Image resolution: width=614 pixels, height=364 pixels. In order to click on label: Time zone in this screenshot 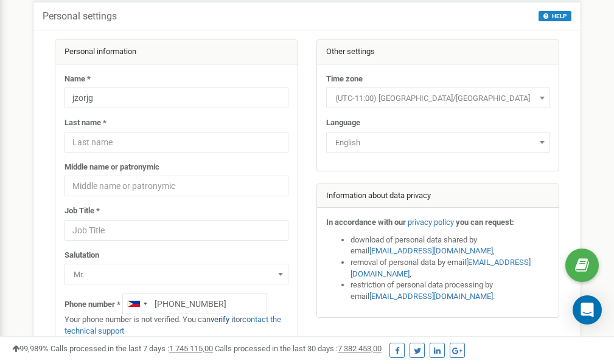, I will do `click(345, 79)`.